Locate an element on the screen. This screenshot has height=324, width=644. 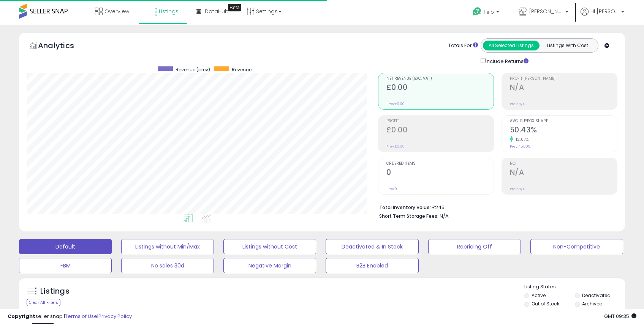
span: Overview is located at coordinates (117, 12).